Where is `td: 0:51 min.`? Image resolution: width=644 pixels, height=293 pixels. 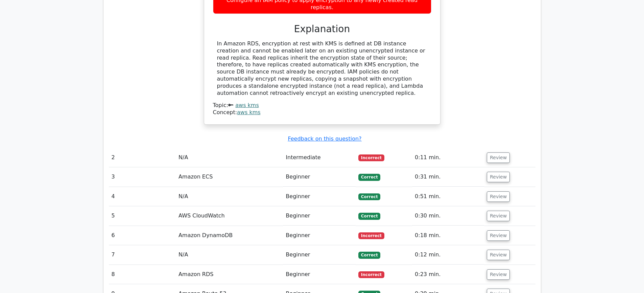
td: 0:51 min. is located at coordinates (448, 196).